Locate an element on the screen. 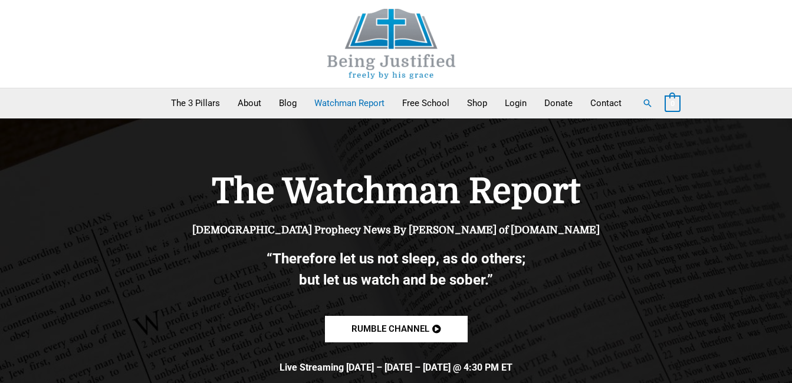  a: Free School is located at coordinates (426, 103).